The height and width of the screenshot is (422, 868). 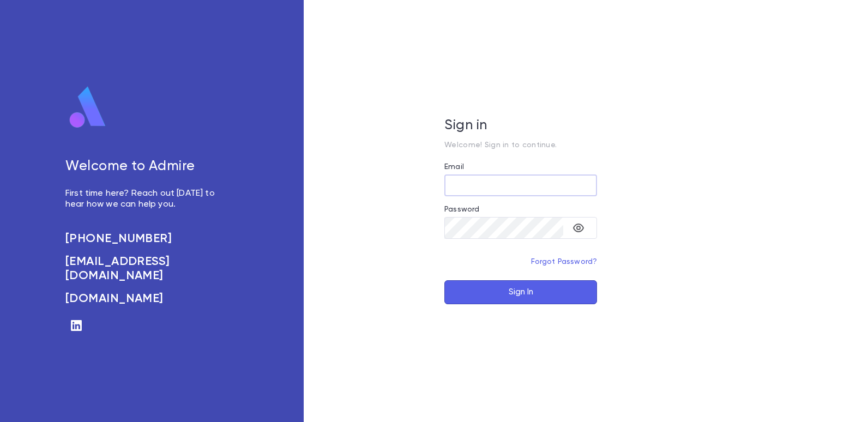 I want to click on button: Sign In, so click(x=521, y=292).